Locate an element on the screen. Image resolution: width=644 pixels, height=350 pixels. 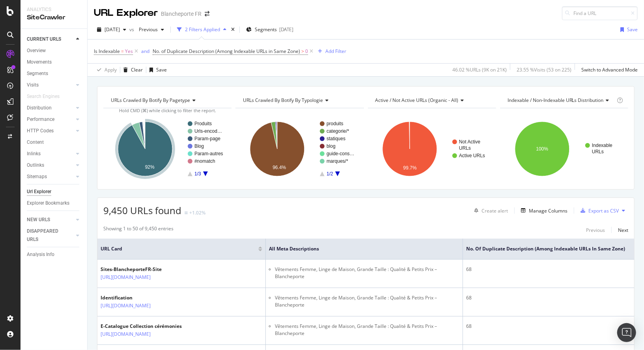
div: Identification is located at coordinates (138, 297).